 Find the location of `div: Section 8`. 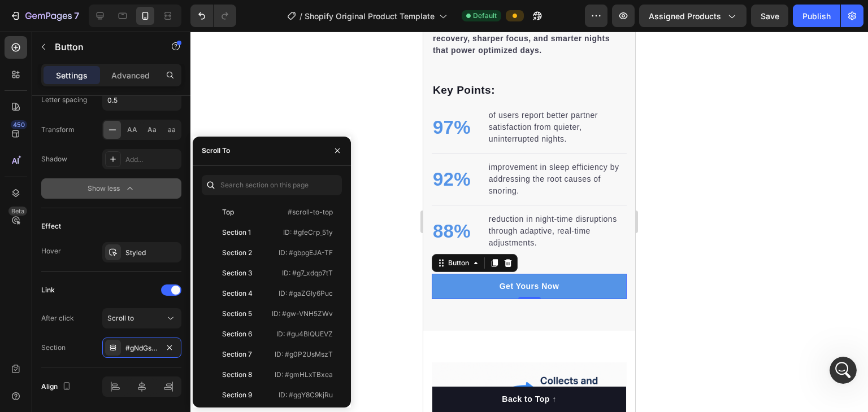

div: Section 8 is located at coordinates (237, 375).